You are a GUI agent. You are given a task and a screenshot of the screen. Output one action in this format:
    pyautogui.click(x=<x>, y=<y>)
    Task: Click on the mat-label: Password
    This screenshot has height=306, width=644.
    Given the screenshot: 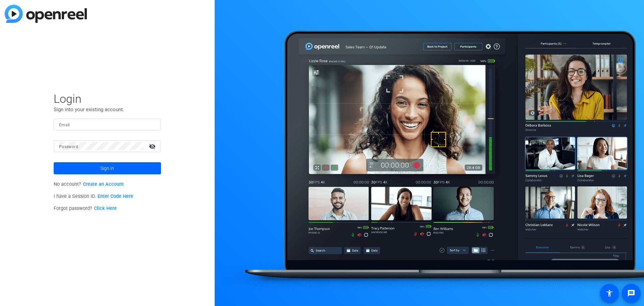 What is the action you would take?
    pyautogui.click(x=69, y=147)
    